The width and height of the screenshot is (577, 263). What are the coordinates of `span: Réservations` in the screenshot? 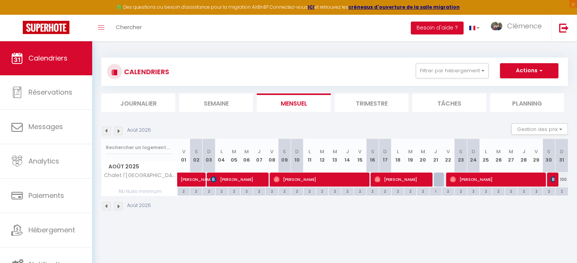 It's located at (50, 92).